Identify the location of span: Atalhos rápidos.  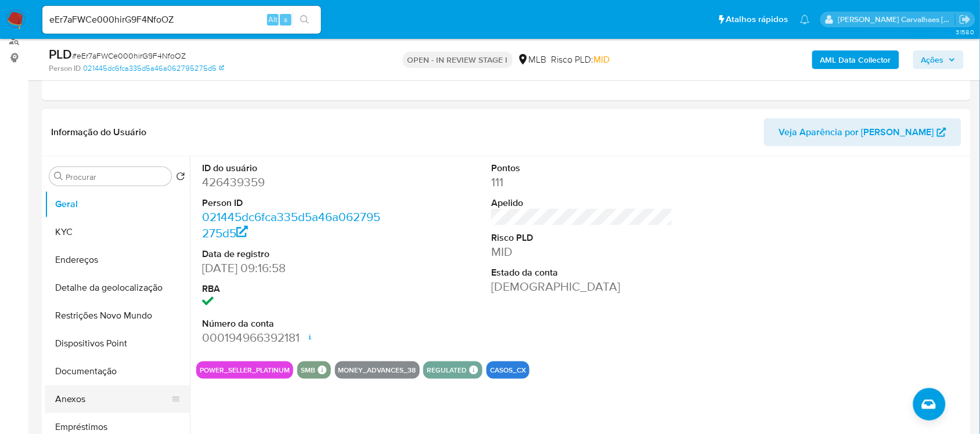
(757, 19).